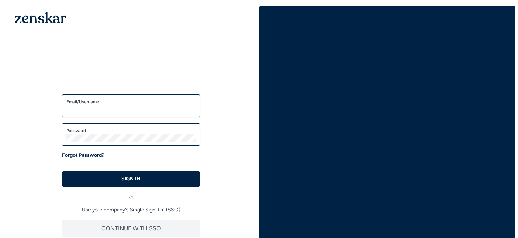  I want to click on p: Use your company's Single Sign-On (SSO), so click(131, 210).